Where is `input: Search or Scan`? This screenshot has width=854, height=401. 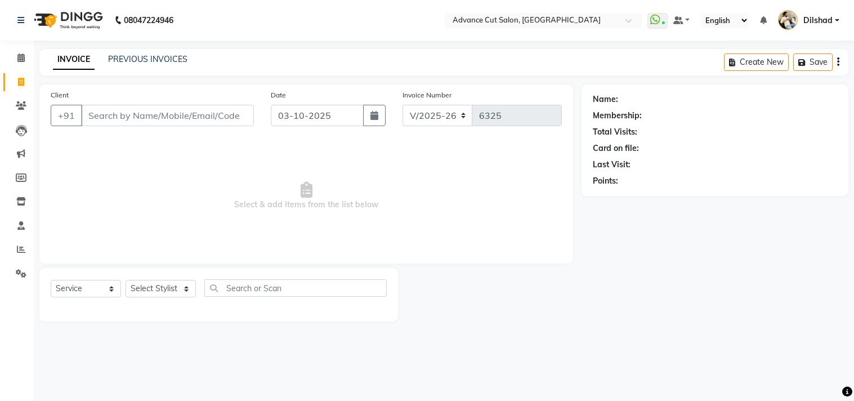 input: Search or Scan is located at coordinates (295, 288).